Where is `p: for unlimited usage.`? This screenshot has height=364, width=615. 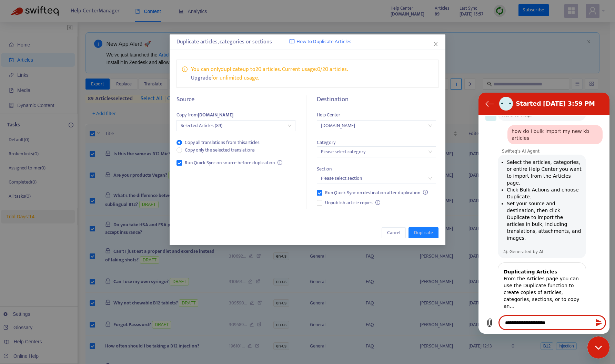
p: for unlimited usage. is located at coordinates (269, 78).